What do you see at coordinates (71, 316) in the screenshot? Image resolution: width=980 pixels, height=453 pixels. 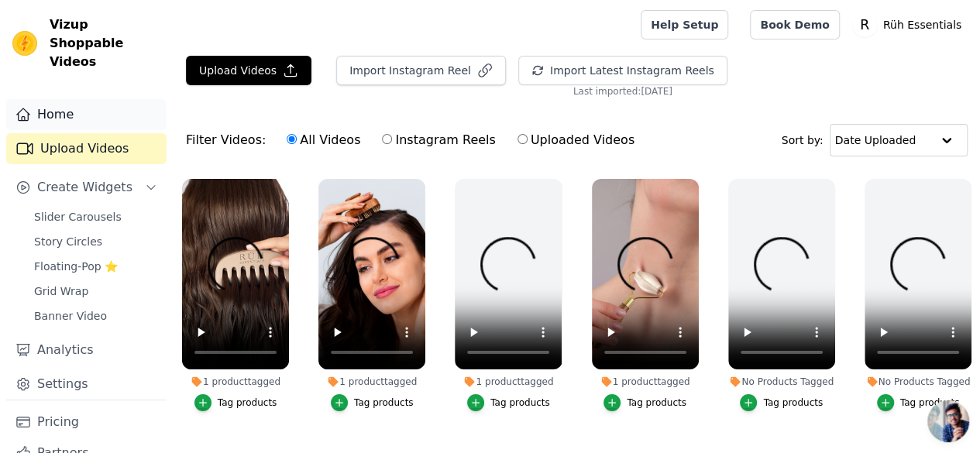 I see `span: Banner Video` at bounding box center [71, 316].